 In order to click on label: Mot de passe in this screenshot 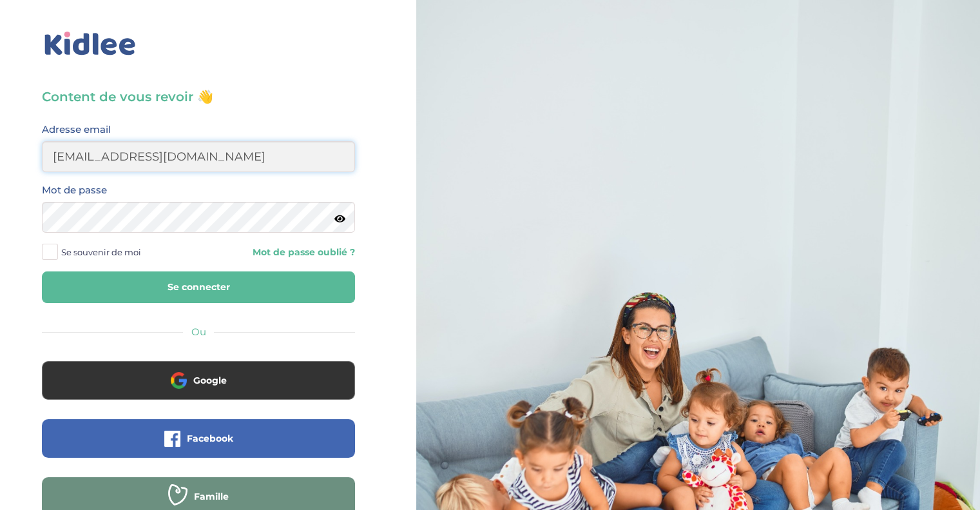, I will do `click(74, 190)`.